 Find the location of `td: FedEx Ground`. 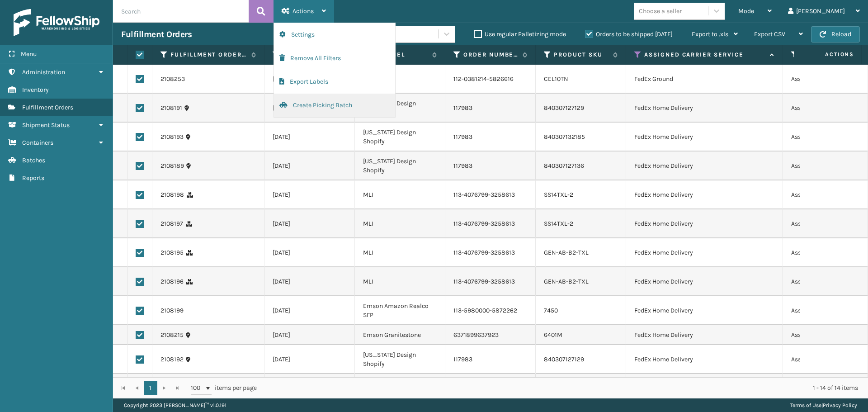

td: FedEx Ground is located at coordinates (705, 79).